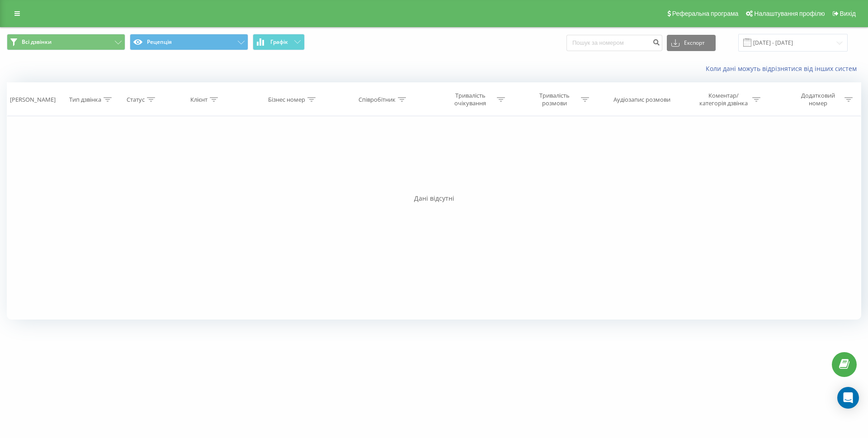  Describe the element at coordinates (642, 99) in the screenshot. I see `div: Аудіозапис розмови` at that location.